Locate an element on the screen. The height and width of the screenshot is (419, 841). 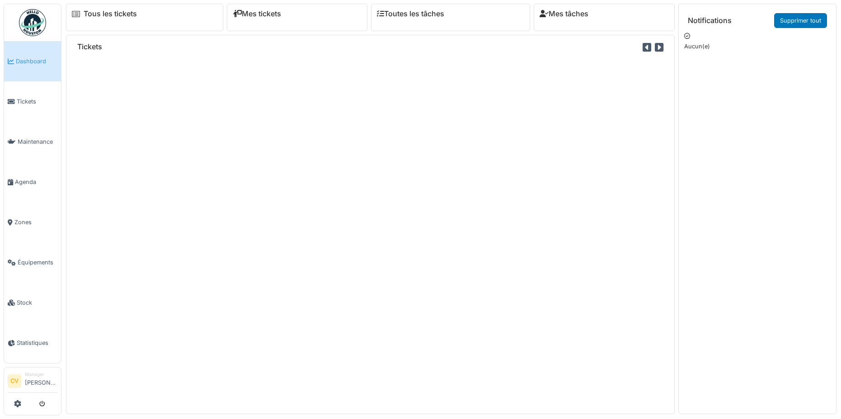
a: Tickets is located at coordinates (33, 101).